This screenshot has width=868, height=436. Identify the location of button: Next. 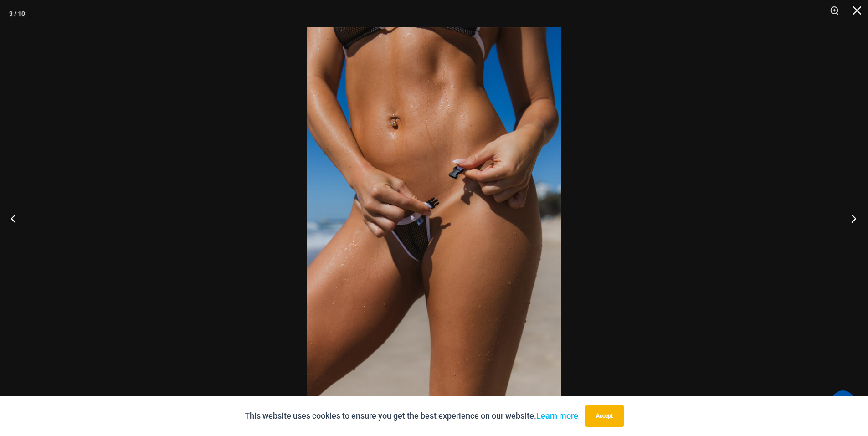
(851, 218).